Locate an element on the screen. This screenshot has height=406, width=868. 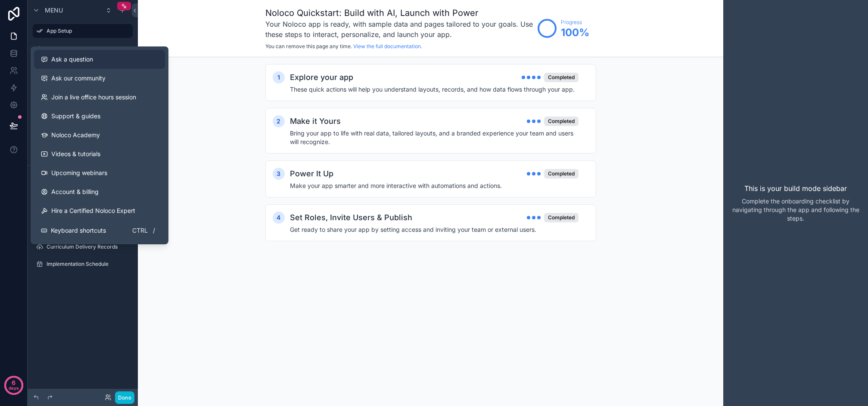
span: Support & guides is located at coordinates (76, 117).